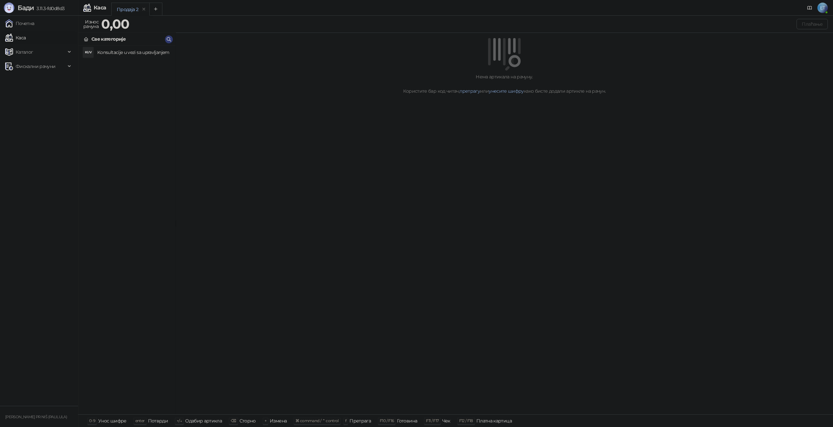  I want to click on span: F12 / F18, so click(466, 421).